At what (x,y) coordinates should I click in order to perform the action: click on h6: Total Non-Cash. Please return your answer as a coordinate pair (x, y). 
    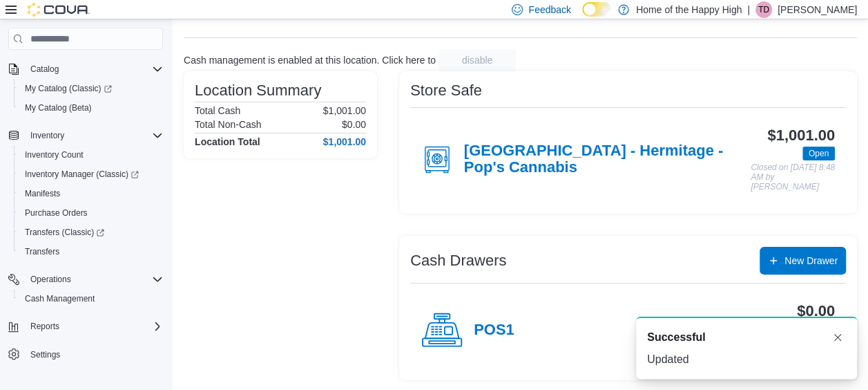
    Looking at the image, I should click on (228, 125).